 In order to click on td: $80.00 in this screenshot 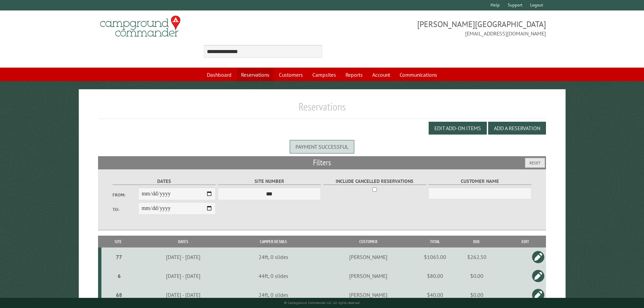, I will do `click(435, 276)`.